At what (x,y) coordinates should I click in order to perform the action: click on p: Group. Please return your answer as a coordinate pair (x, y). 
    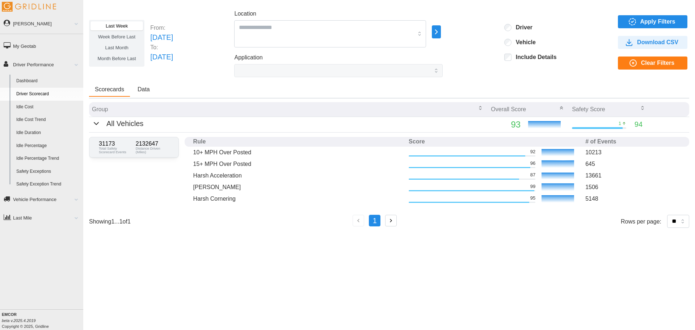
    Looking at the image, I should click on (100, 109).